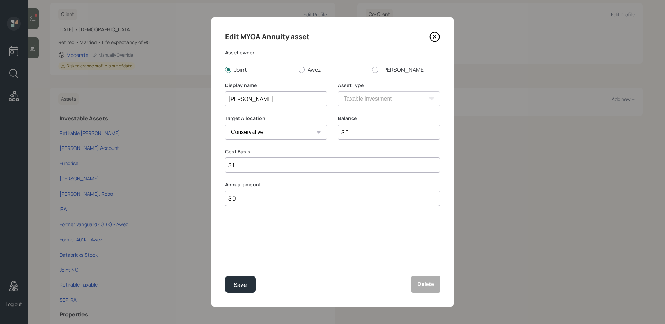  I want to click on label: Balance, so click(389, 118).